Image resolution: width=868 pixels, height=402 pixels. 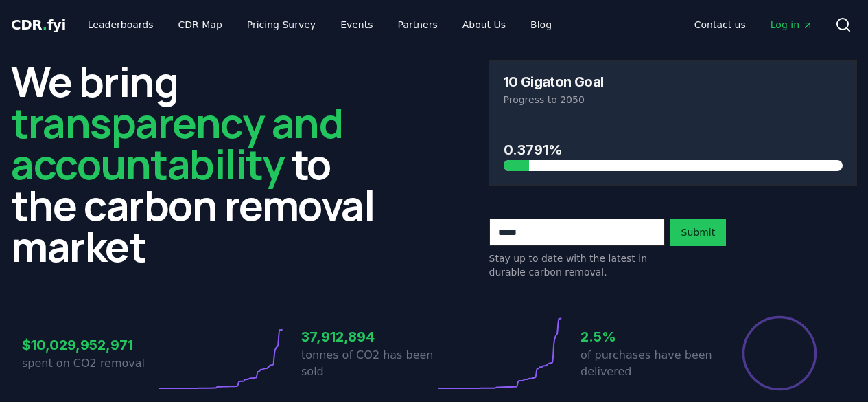 I want to click on a: Events, so click(x=356, y=25).